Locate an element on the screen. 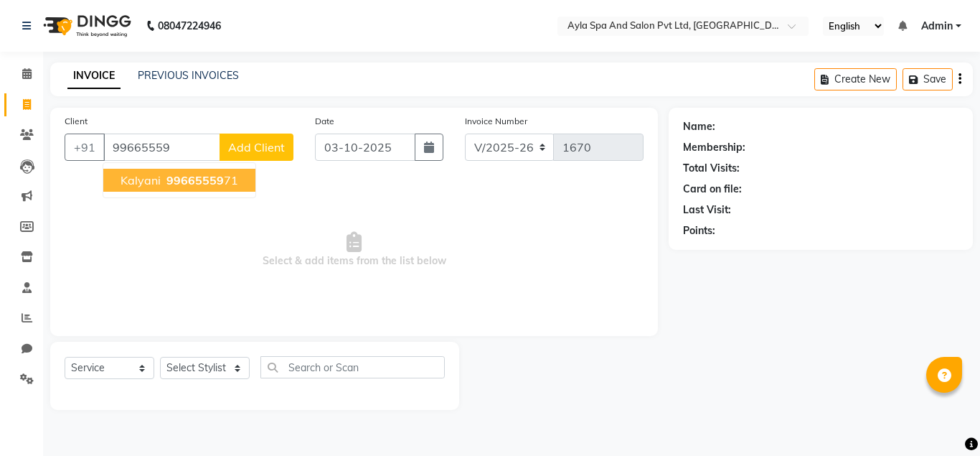  button: Add Client is located at coordinates (256, 147).